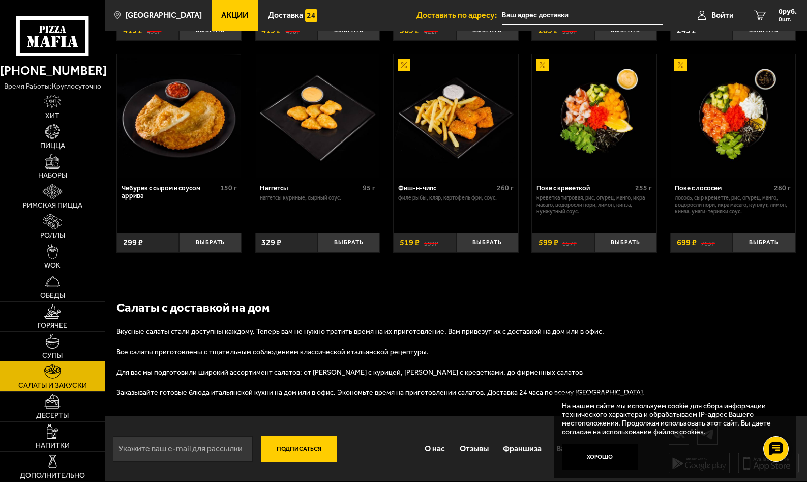 This screenshot has height=482, width=807. Describe the element at coordinates (687, 31) in the screenshot. I see `span: 249 ₽` at that location.